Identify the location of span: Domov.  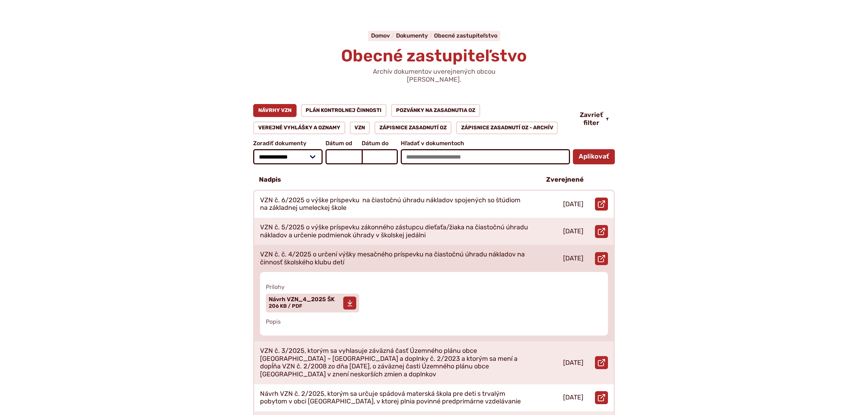
(380, 36).